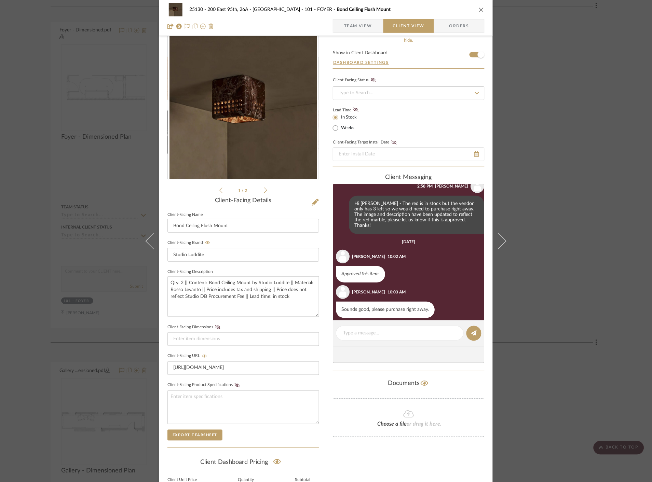  Describe the element at coordinates (243, 201) in the screenshot. I see `div: Client-Facing Details` at that location.